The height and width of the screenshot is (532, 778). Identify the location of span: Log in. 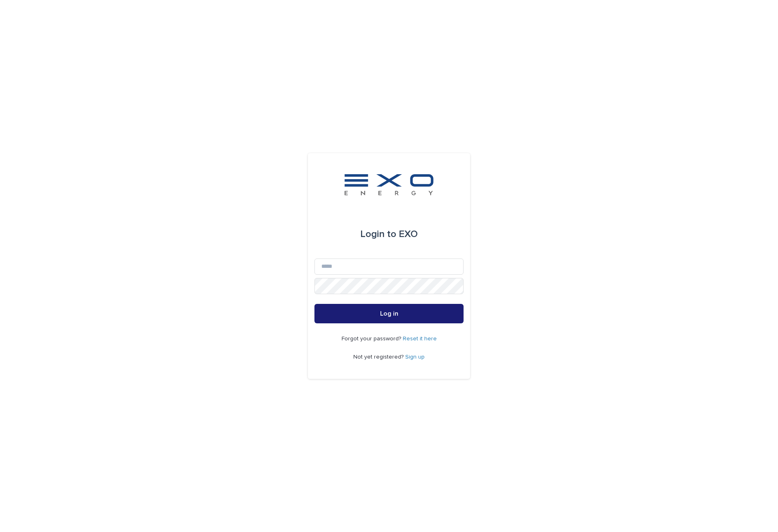
(389, 314).